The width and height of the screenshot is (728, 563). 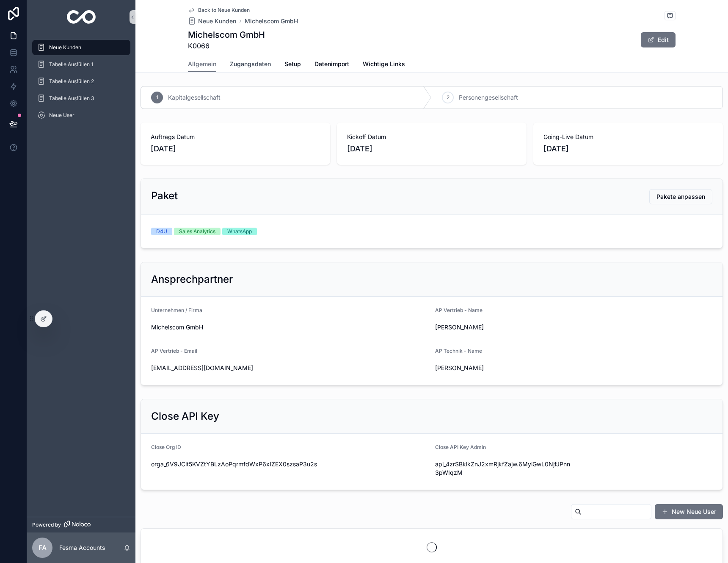 What do you see at coordinates (166, 447) in the screenshot?
I see `span: Close Org ID` at bounding box center [166, 447].